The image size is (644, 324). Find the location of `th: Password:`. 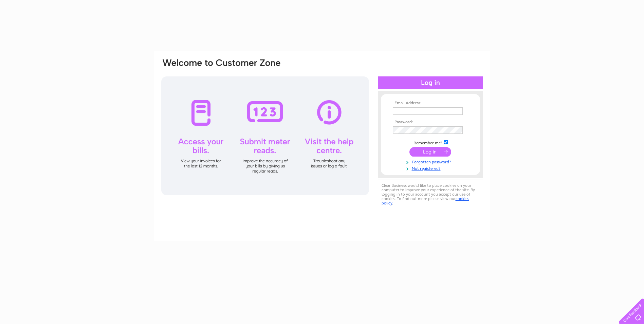

th: Password: is located at coordinates (431, 122).